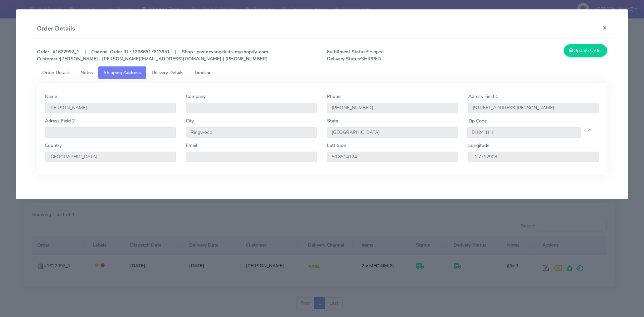 Image resolution: width=644 pixels, height=317 pixels. What do you see at coordinates (167, 72) in the screenshot?
I see `span: Delivery Details` at bounding box center [167, 72].